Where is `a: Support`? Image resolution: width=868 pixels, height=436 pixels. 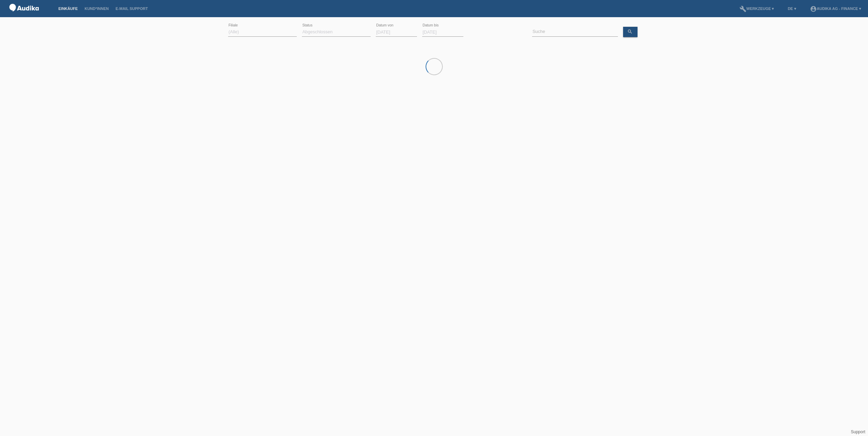 a: Support is located at coordinates (857, 432).